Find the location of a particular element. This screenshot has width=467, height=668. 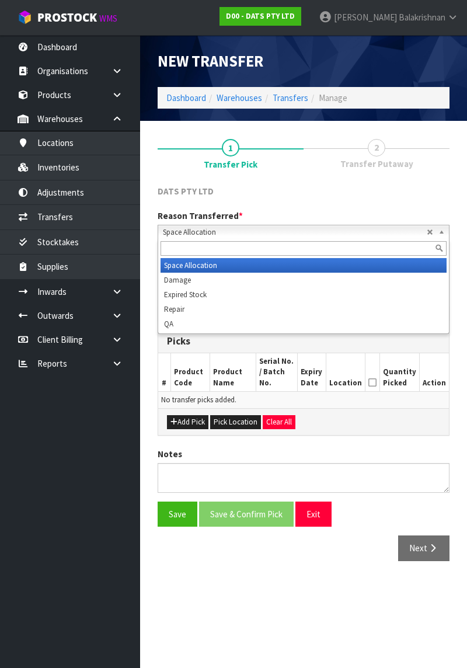

span: Manage is located at coordinates (333, 97).